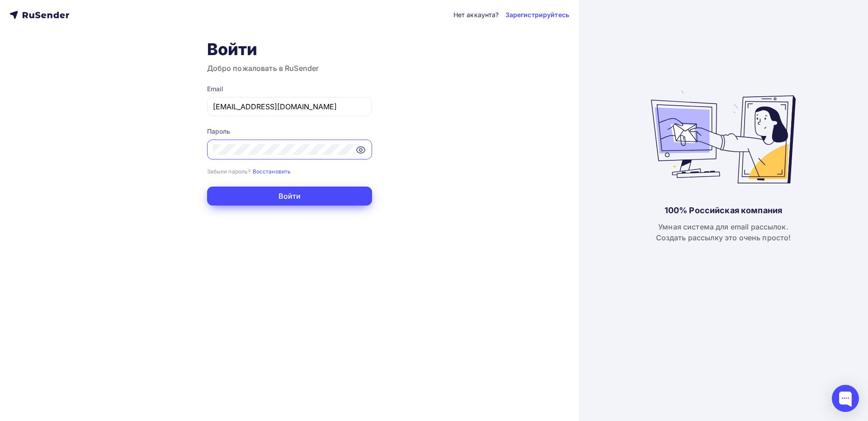 Image resolution: width=868 pixels, height=421 pixels. Describe the element at coordinates (289, 131) in the screenshot. I see `div: Пароль` at that location.